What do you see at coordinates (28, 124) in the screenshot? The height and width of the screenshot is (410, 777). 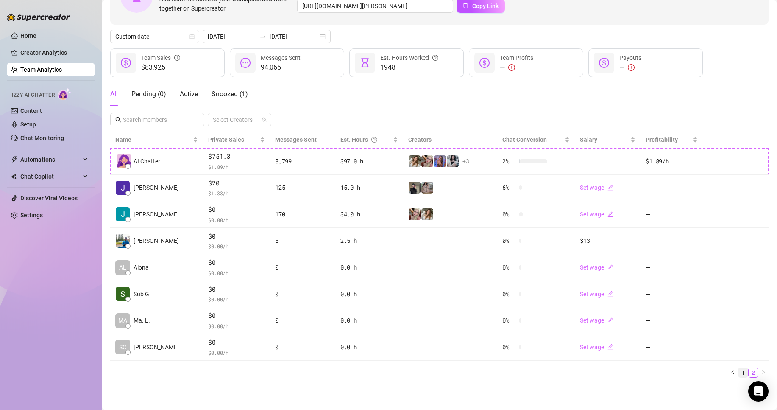 I see `a: Setup` at bounding box center [28, 124].